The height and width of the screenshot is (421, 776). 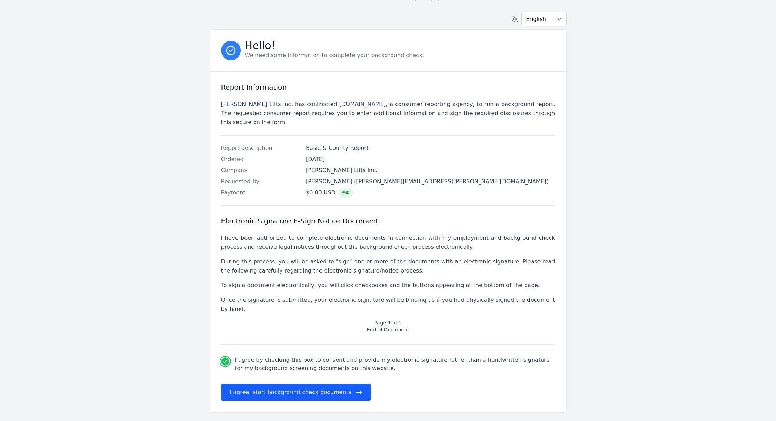 I want to click on h3: Electronic Signature E-Sign Notice Document, so click(x=388, y=221).